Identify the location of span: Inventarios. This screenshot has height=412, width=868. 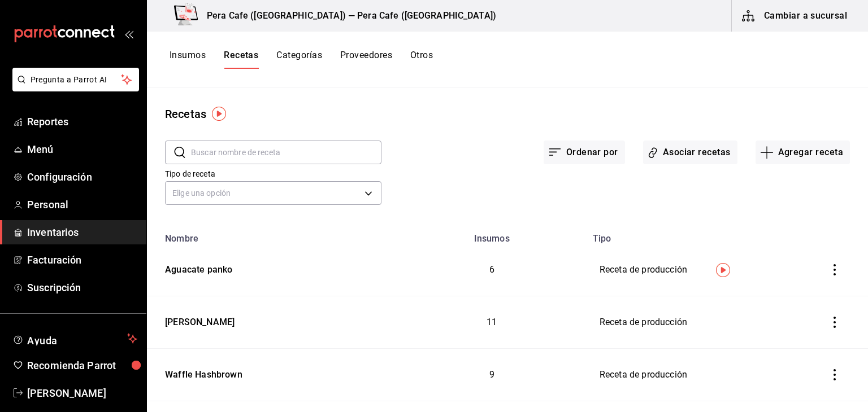
(82, 232).